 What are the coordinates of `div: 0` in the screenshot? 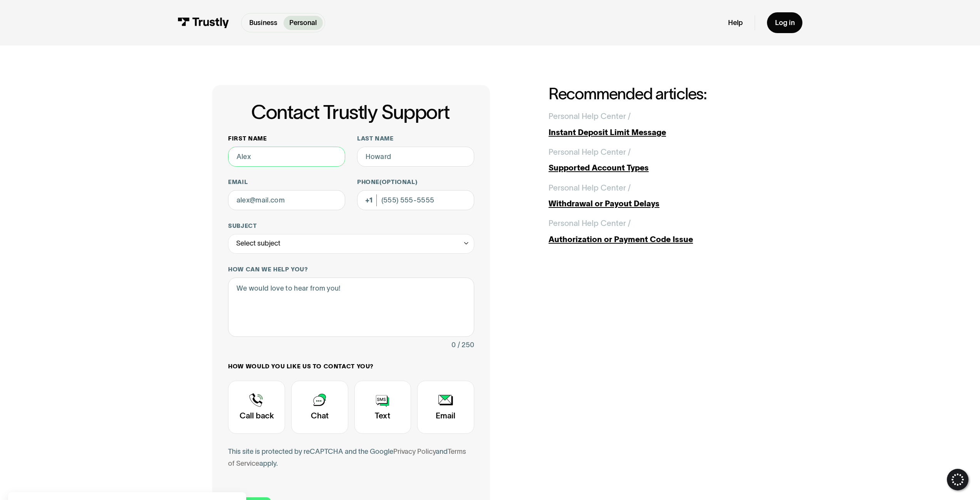 It's located at (453, 345).